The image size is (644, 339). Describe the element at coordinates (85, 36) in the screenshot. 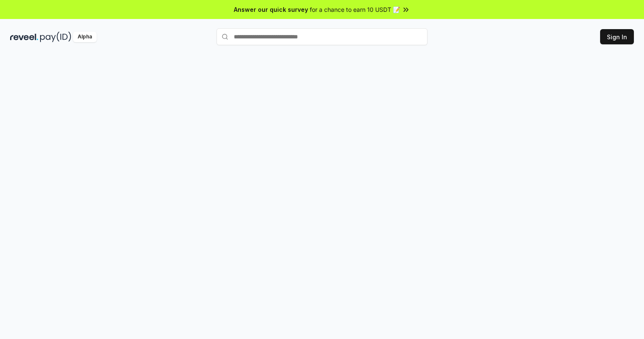

I see `div: Alpha` at that location.